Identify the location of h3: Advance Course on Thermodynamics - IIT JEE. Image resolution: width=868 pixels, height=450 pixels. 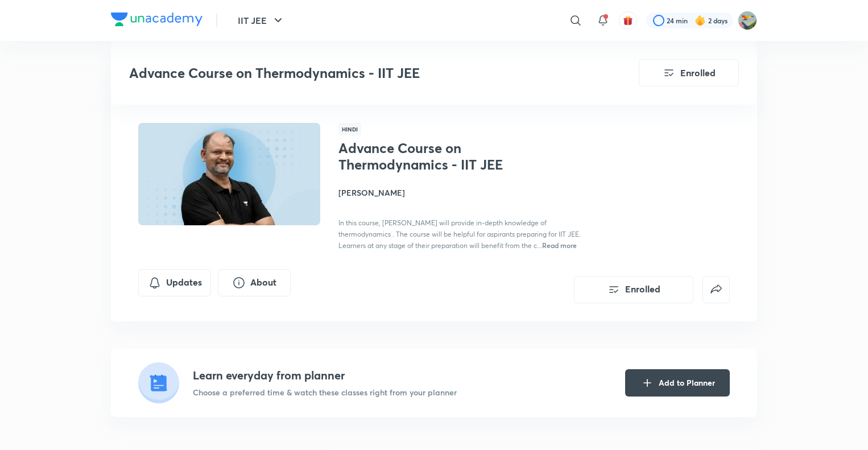
(351, 73).